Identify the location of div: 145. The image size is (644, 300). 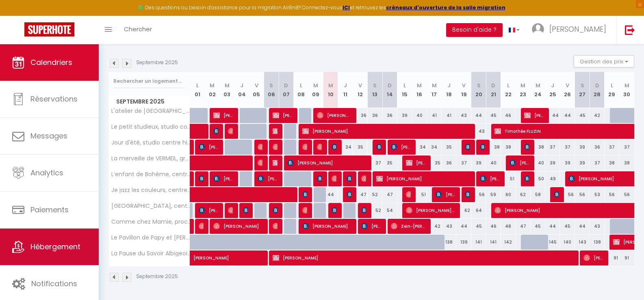
(553, 242).